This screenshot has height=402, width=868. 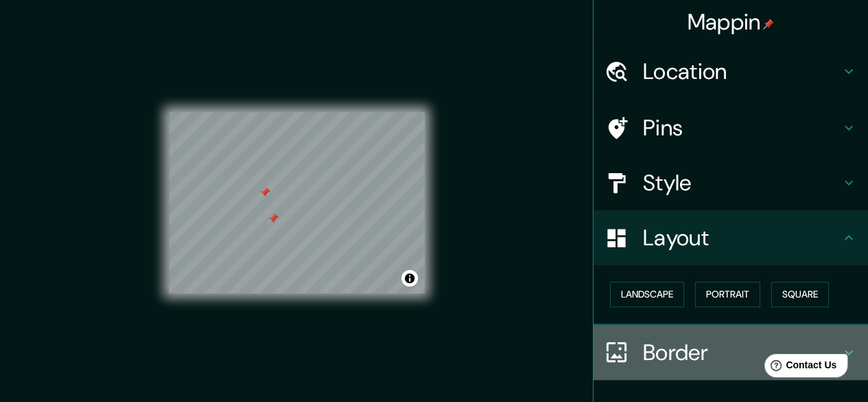 I want to click on h4: Mappin, so click(x=731, y=22).